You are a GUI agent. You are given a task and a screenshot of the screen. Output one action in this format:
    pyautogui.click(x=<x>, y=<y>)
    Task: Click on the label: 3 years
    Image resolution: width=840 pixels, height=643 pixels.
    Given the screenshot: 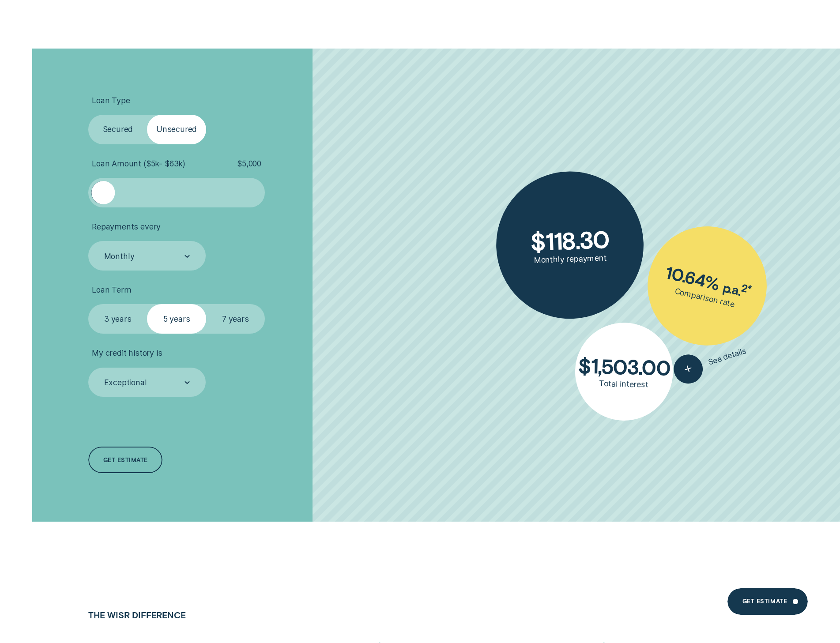 What is the action you would take?
    pyautogui.click(x=117, y=319)
    